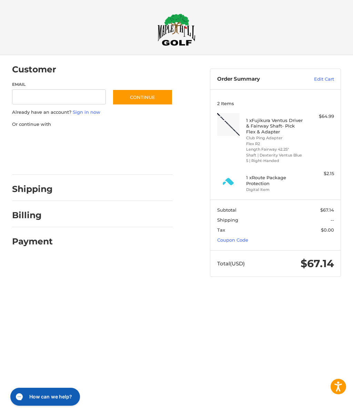  I want to click on h2: Shipping, so click(32, 189).